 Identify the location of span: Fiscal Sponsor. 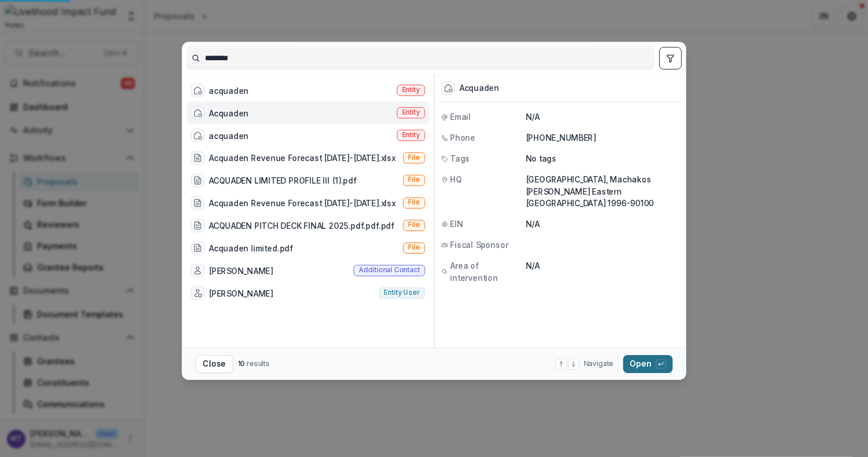
(479, 245).